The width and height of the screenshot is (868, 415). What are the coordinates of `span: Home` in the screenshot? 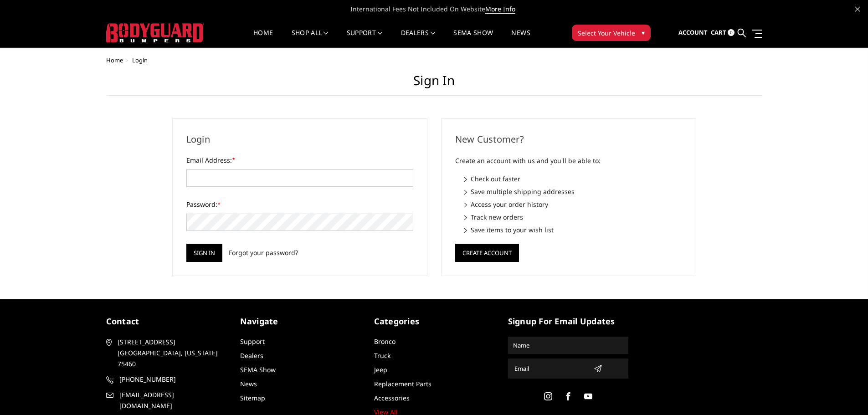 It's located at (115, 60).